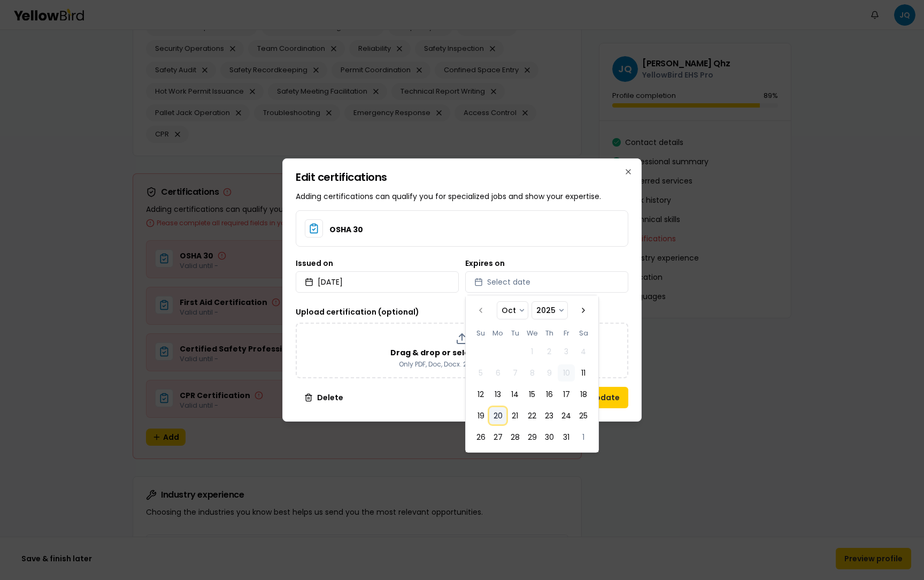  What do you see at coordinates (532, 394) in the screenshot?
I see `button: Wednesday, October 15th, 2025` at bounding box center [532, 394].